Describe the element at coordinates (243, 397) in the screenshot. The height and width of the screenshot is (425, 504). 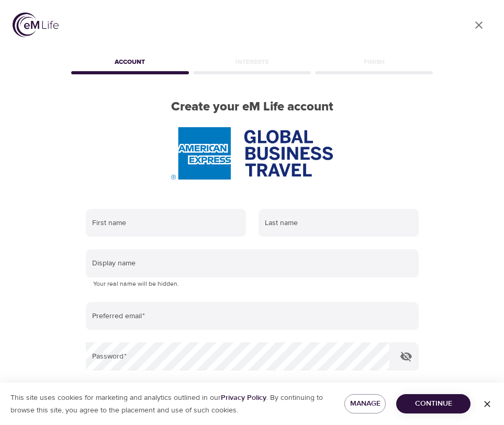
I see `a: Privacy Policy` at that location.